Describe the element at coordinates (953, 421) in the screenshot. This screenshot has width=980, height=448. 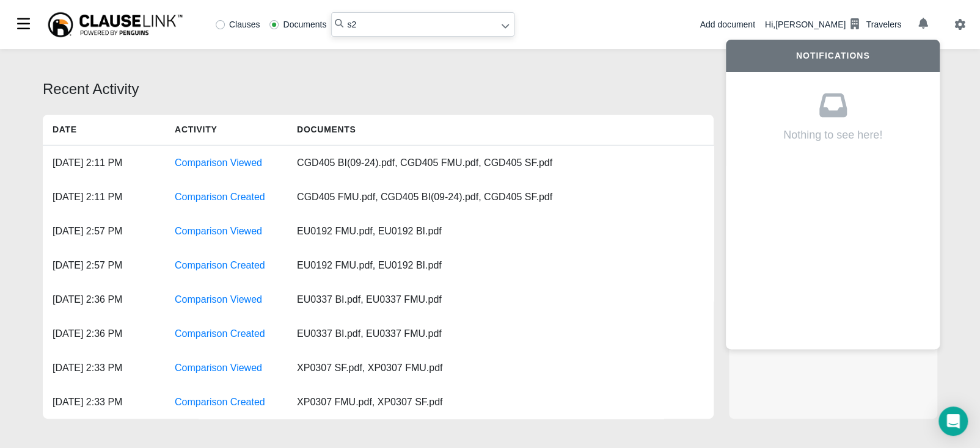
I see `div: Open Intercom Messenger` at that location.